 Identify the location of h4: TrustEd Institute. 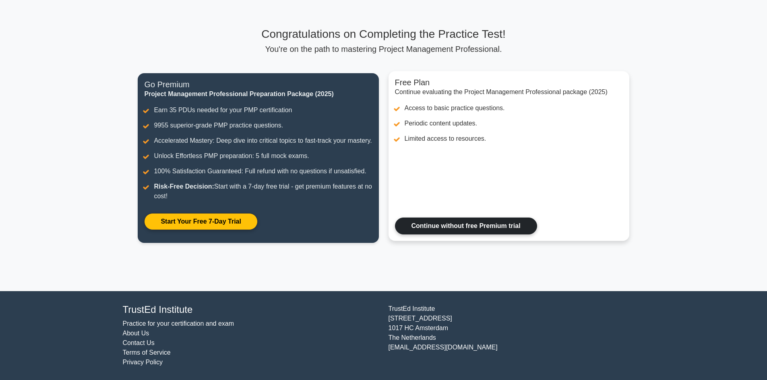
(251, 310).